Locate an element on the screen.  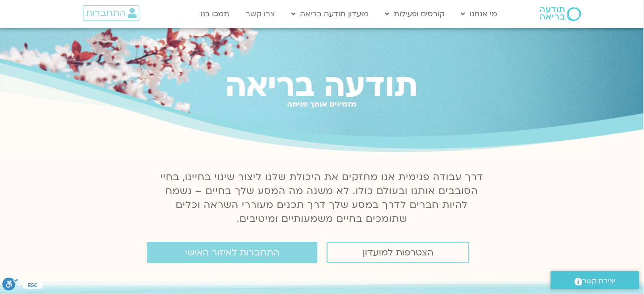
img: תודעה בריאה is located at coordinates (560, 14).